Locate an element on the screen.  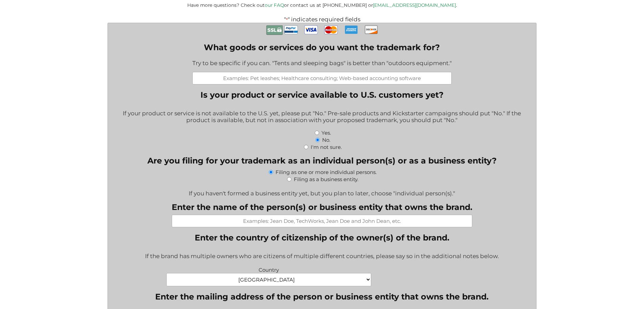
label: Country is located at coordinates (269, 268).